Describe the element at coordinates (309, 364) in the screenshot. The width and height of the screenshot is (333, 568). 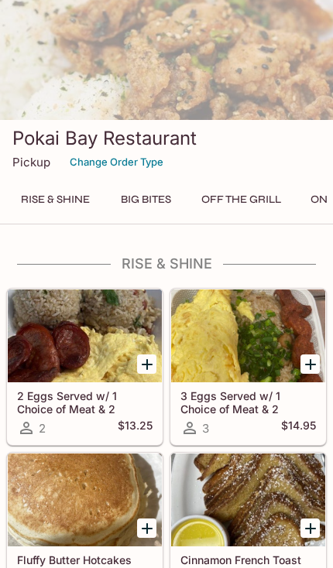
I see `button: Add 3 Eggs Served w/ 1 Choice of Meat & 2 Scoops of Rice` at that location.